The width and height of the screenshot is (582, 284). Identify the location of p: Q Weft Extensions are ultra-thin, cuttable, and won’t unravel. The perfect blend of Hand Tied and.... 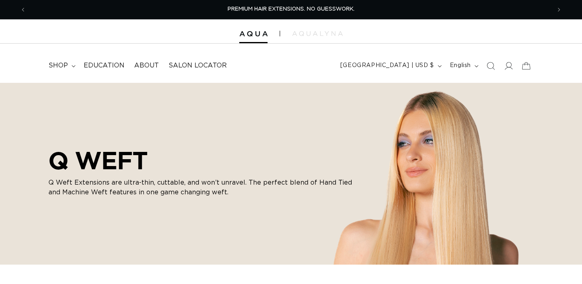
(202, 188).